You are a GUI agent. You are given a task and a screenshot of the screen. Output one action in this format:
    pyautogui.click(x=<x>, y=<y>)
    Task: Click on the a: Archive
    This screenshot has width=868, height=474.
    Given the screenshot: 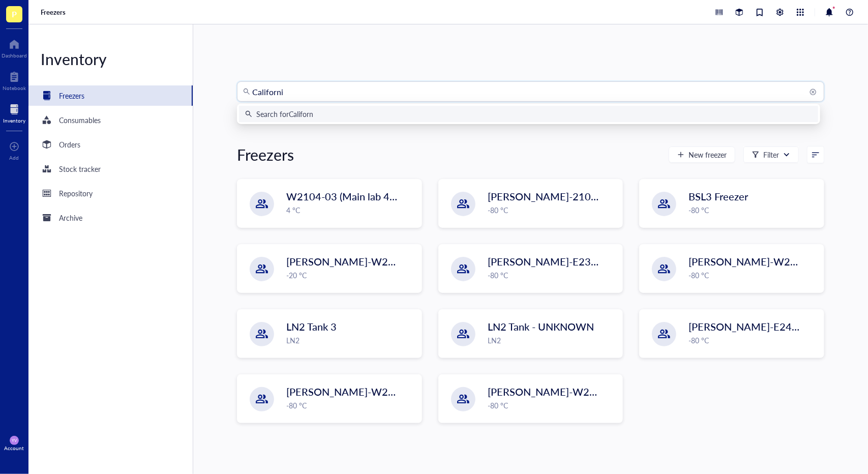 What is the action you would take?
    pyautogui.click(x=111, y=218)
    